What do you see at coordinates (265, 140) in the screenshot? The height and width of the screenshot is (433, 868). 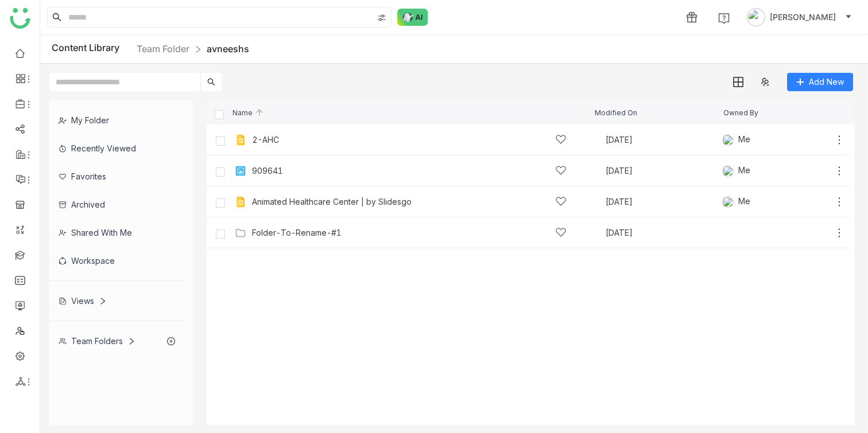 I see `a: 2-AHC` at bounding box center [265, 140].